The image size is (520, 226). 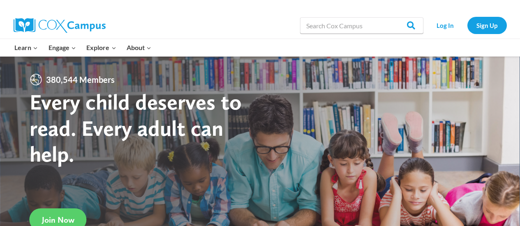 What do you see at coordinates (58, 220) in the screenshot?
I see `span: Join Now` at bounding box center [58, 220].